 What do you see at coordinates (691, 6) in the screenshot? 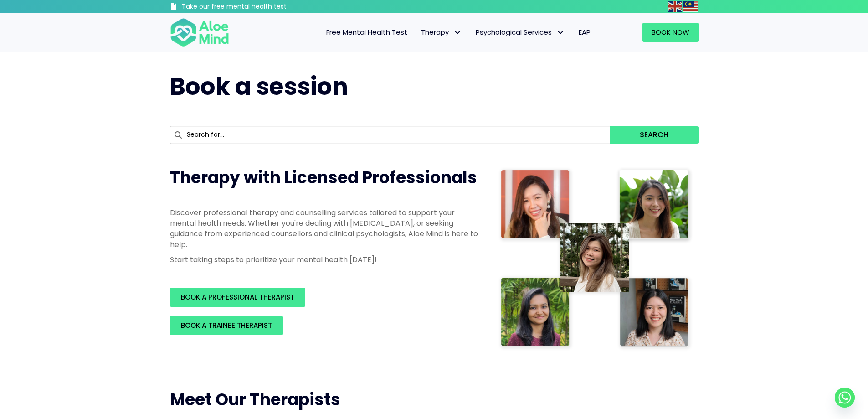
I see `img: ms` at bounding box center [691, 6].